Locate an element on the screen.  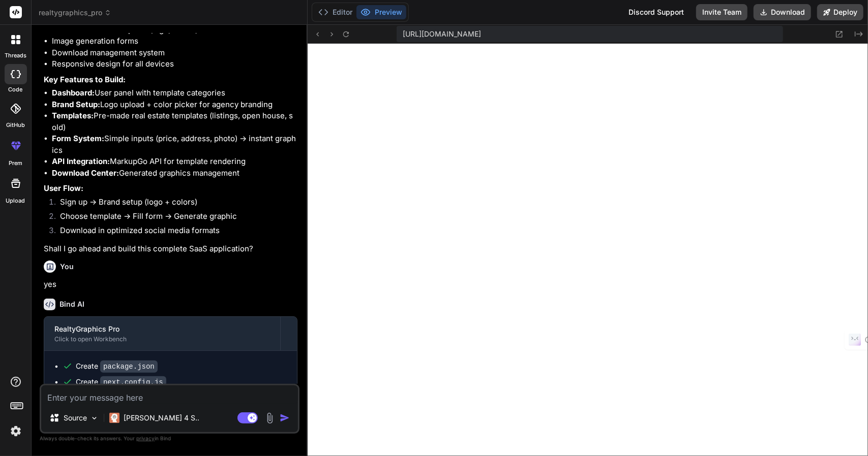
h6: You is located at coordinates (66, 267).